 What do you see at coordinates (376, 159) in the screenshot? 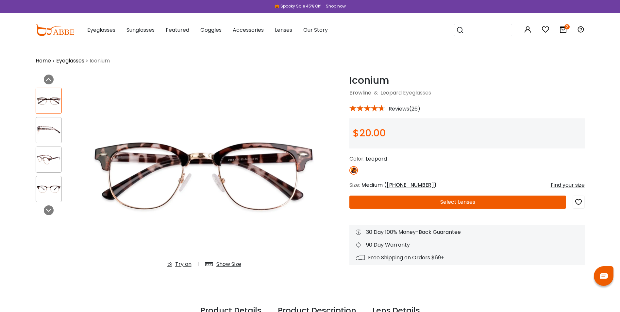
I see `span: Leopard` at bounding box center [376, 159].